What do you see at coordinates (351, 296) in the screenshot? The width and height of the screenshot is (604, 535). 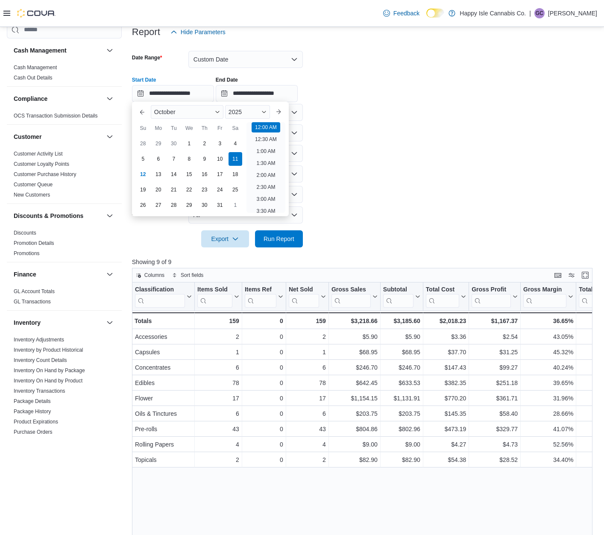 I see `div: Gross Sales` at bounding box center [351, 296].